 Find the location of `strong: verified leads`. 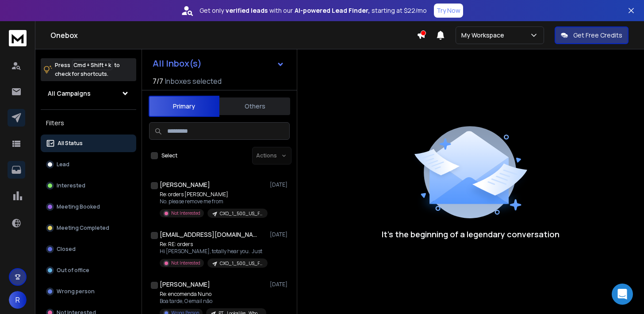

strong: verified leads is located at coordinates (246, 10).